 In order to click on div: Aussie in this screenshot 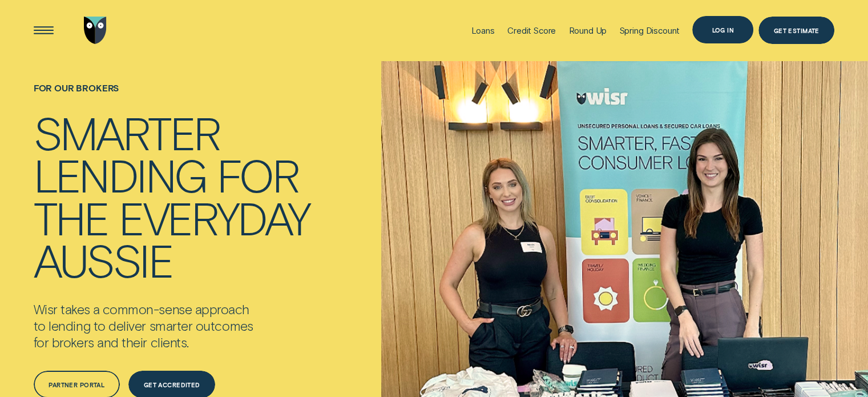, I will do `click(103, 259)`.